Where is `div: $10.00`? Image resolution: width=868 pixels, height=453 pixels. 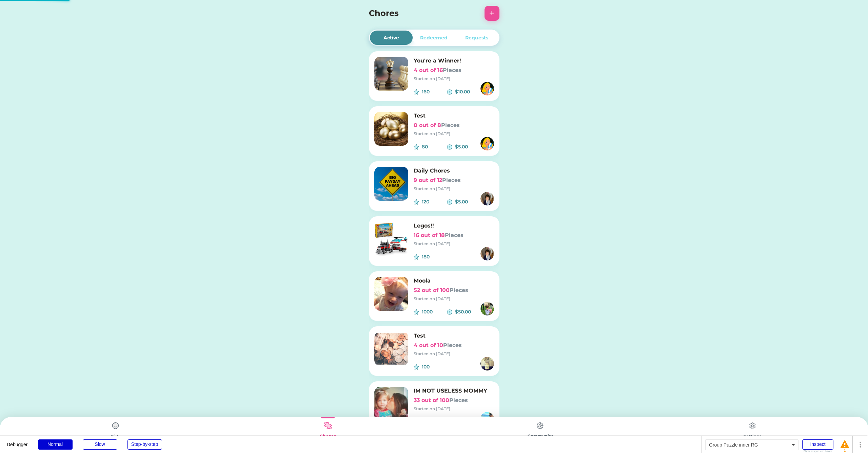 div: $10.00 is located at coordinates (468, 92).